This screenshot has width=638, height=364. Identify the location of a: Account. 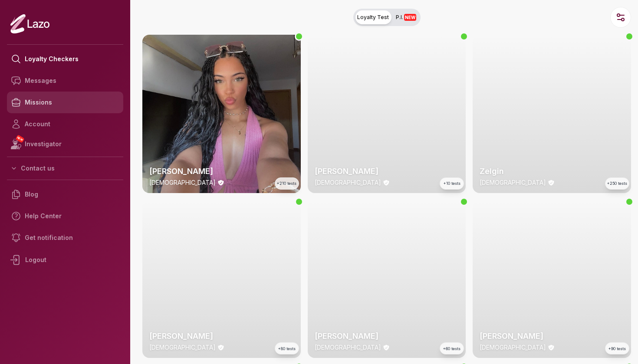
(65, 124).